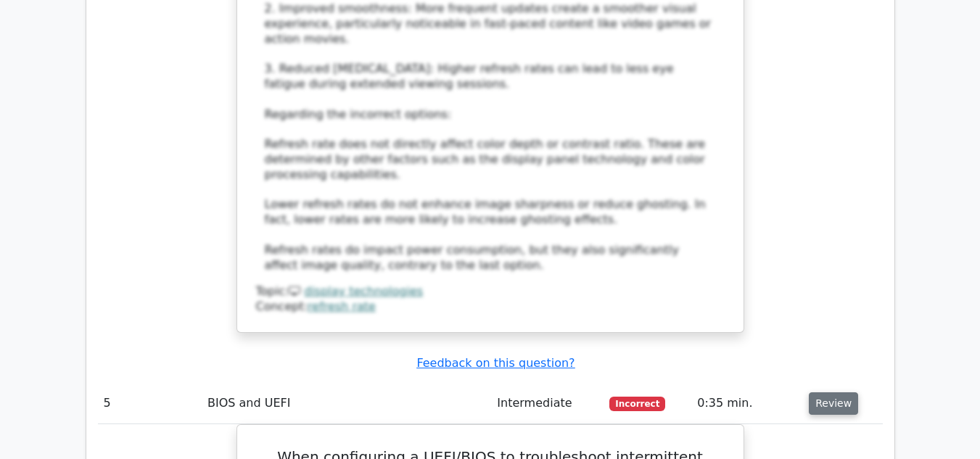 The height and width of the screenshot is (459, 980). I want to click on td: BIOS and UEFI, so click(346, 403).